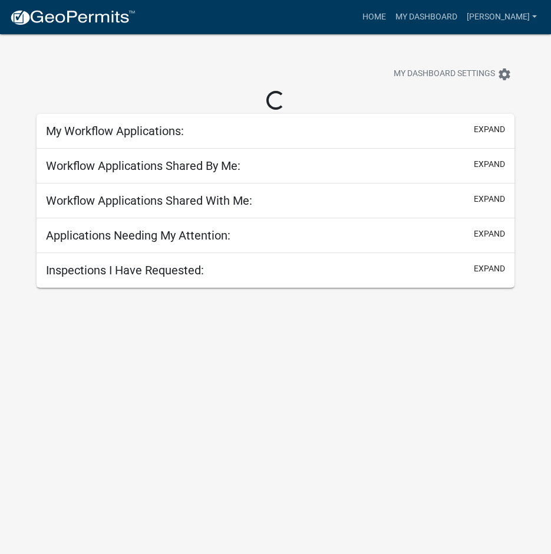 The image size is (551, 554). Describe the element at coordinates (115, 131) in the screenshot. I see `h5: My Workflow Applications:` at that location.